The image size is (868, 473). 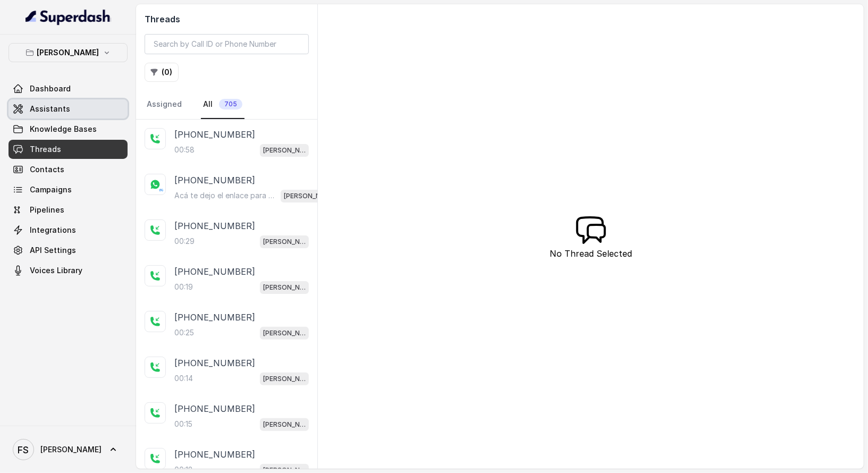 What do you see at coordinates (68, 109) in the screenshot?
I see `a: Assistants` at bounding box center [68, 109].